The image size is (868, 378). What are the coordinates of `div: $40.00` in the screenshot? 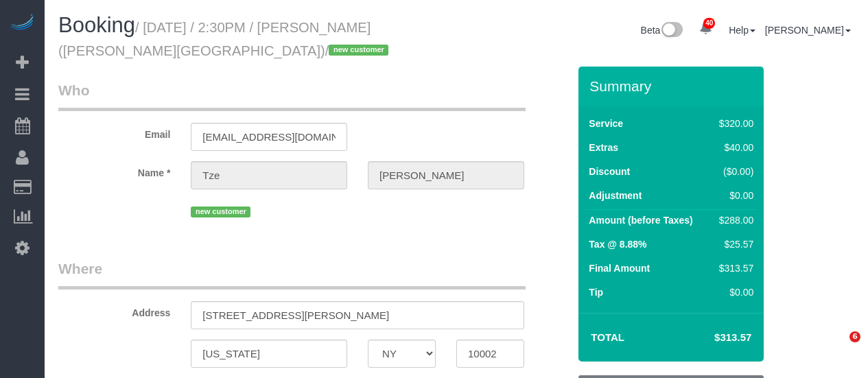 It's located at (733, 147).